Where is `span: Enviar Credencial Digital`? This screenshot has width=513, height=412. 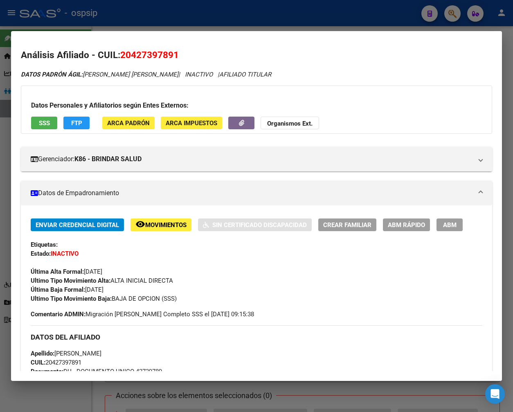 span: Enviar Credencial Digital is located at coordinates (77, 225).